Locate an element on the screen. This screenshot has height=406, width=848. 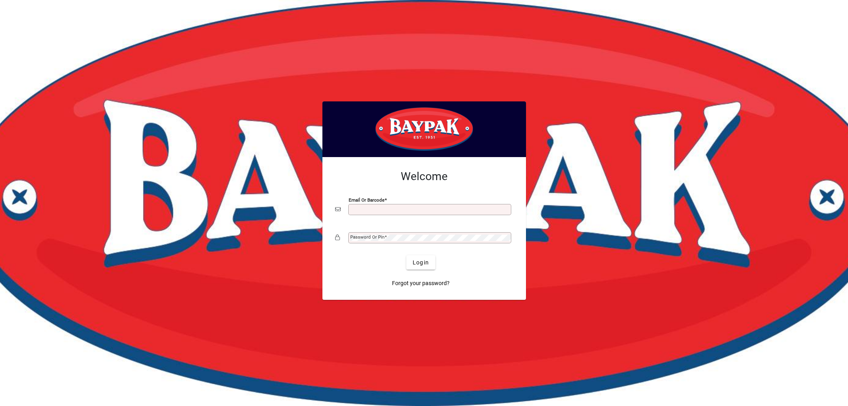
h2: Welcome is located at coordinates (424, 176).